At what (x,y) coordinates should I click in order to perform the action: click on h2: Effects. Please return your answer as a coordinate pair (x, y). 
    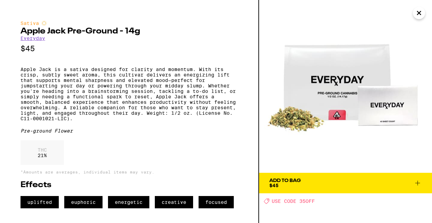
    Looking at the image, I should click on (129, 185).